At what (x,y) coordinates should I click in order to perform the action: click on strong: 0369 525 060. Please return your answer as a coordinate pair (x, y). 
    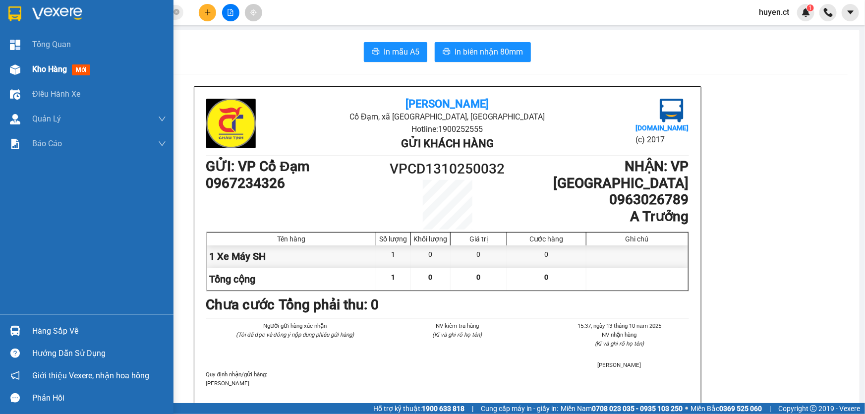
    Looking at the image, I should click on (741, 409).